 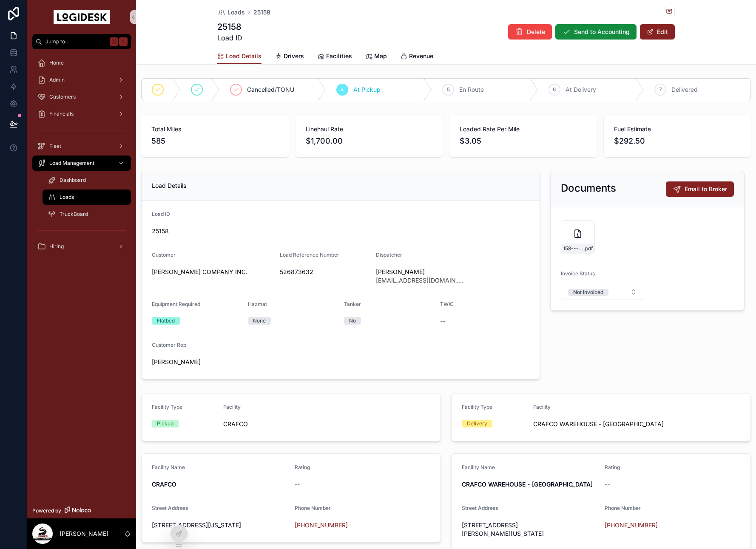 What do you see at coordinates (82, 146) in the screenshot?
I see `a: Fleet` at bounding box center [82, 146].